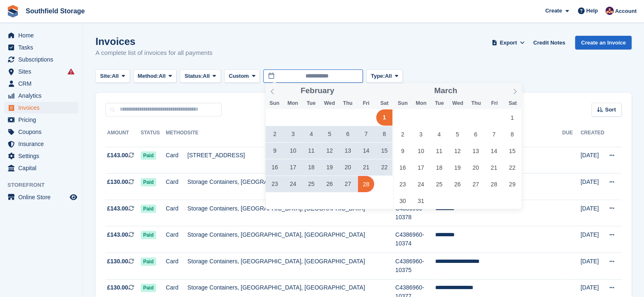 The image size is (644, 297). What do you see at coordinates (508, 43) in the screenshot?
I see `button: Export` at bounding box center [508, 43].